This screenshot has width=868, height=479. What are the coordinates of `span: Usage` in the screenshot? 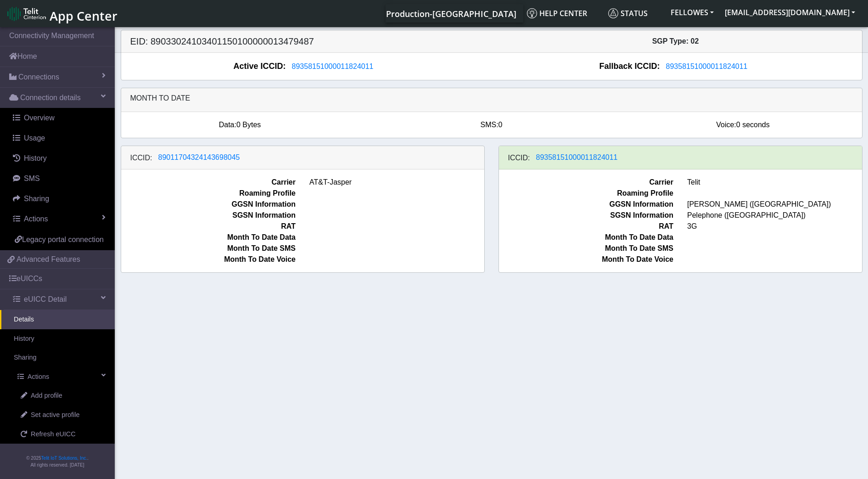 It's located at (34, 138).